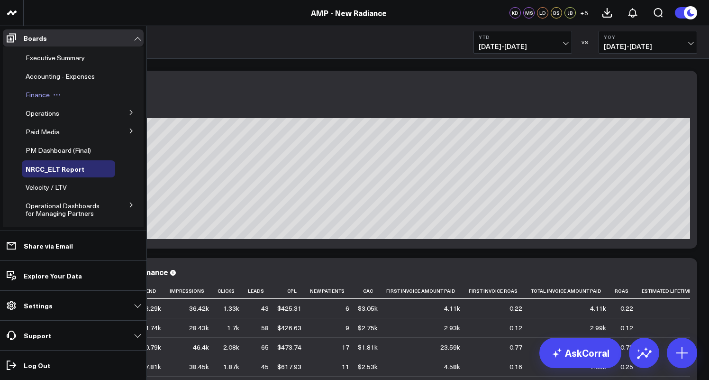  Describe the element at coordinates (154, 291) in the screenshot. I see `th: Spend` at that location.